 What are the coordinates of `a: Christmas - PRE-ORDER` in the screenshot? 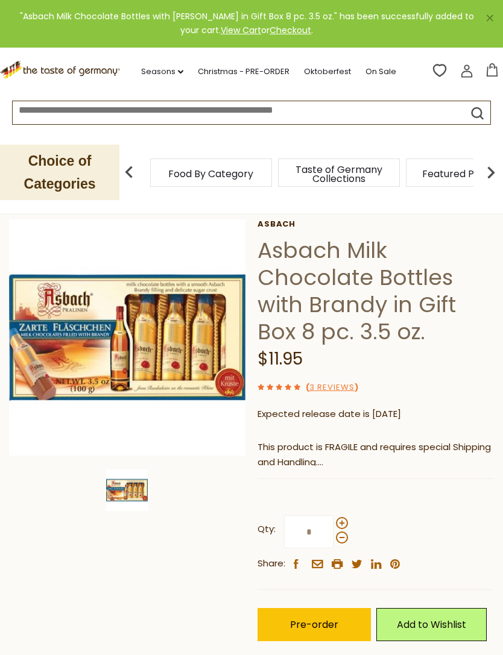 It's located at (244, 72).